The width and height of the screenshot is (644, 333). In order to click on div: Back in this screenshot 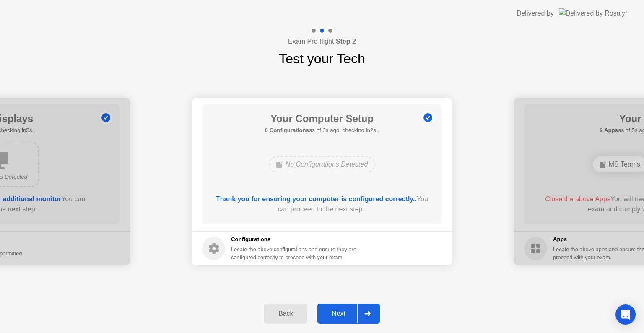, I will do `click(285, 314)`.